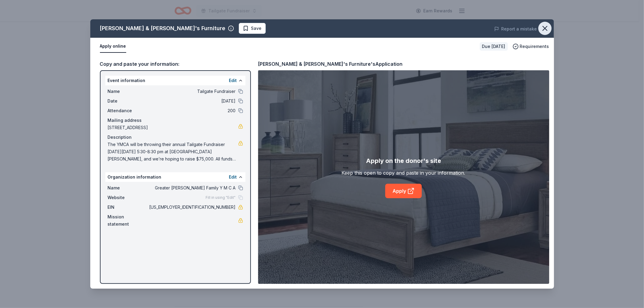  I want to click on a: Apply, so click(403, 191).